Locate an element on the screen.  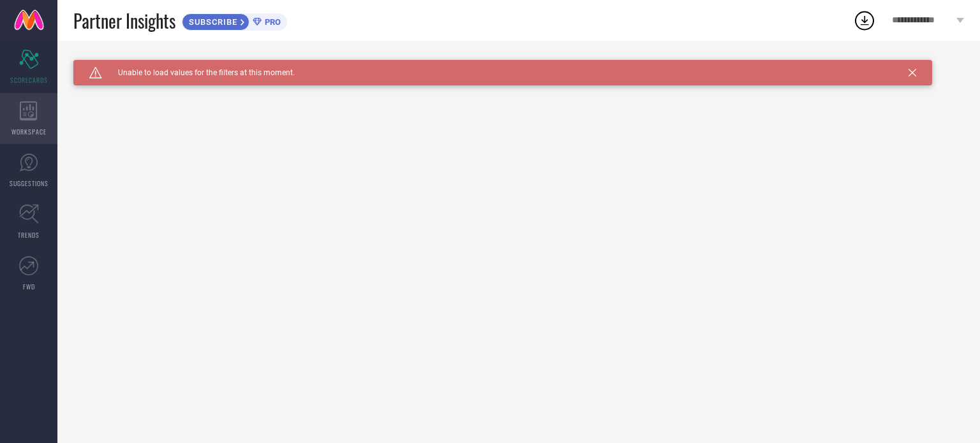
span: SCORECARDS is located at coordinates (29, 79).